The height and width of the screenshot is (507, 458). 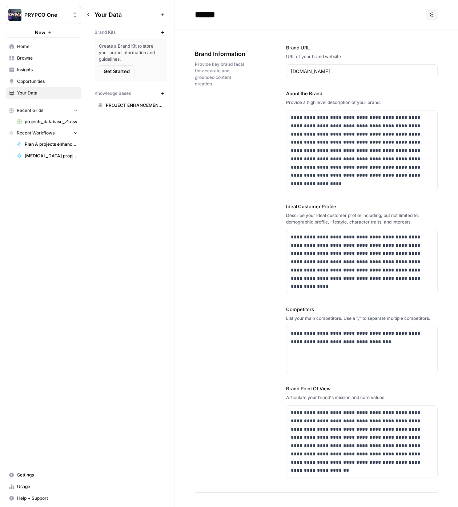 I want to click on span: Get Started, so click(x=117, y=71).